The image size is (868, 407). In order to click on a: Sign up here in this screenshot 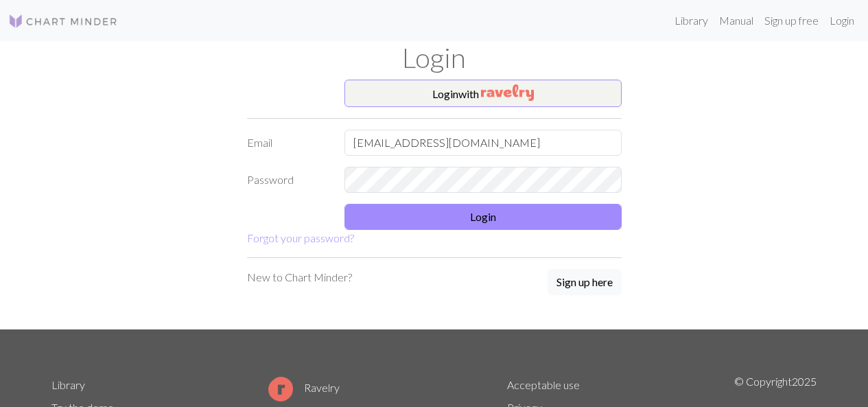, I will do `click(585, 283)`.